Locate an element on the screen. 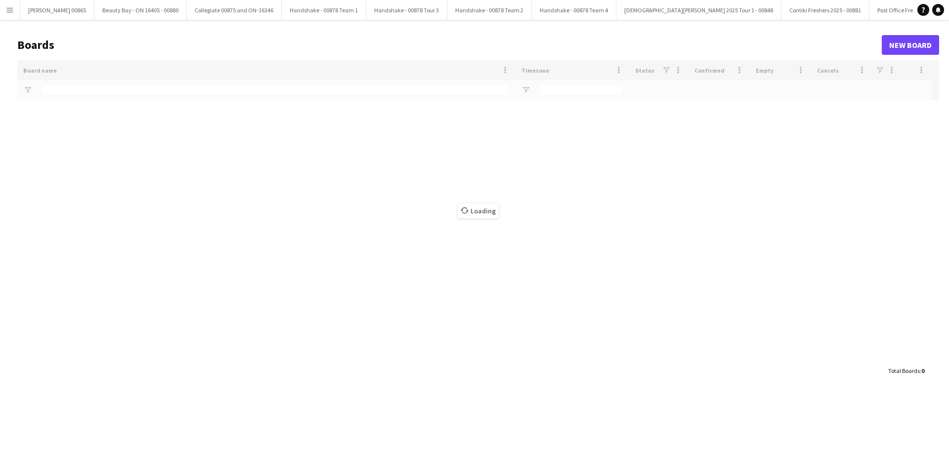 This screenshot has width=949, height=450. button: Handshake - 00878 Team 2 is located at coordinates (489, 10).